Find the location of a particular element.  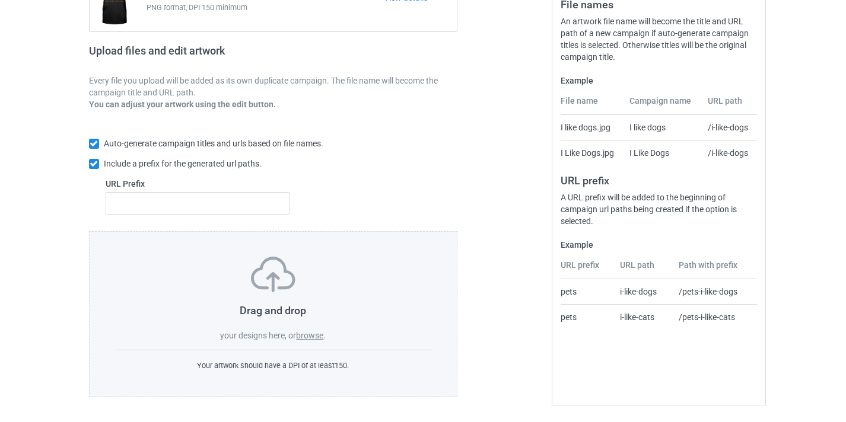

td: /pets-i-like-cats is located at coordinates (714, 317).